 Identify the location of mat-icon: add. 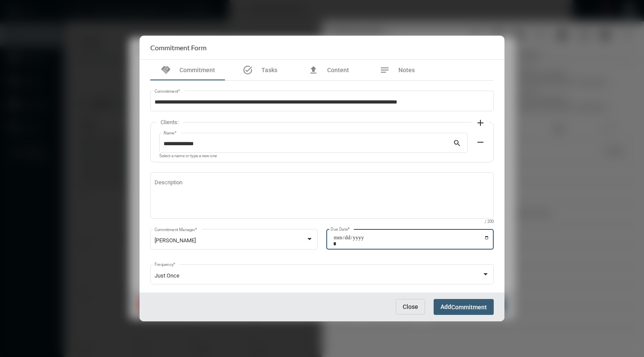
(480, 123).